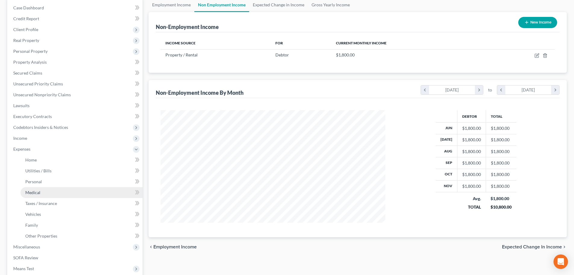  What do you see at coordinates (447, 174) in the screenshot?
I see `th: Oct` at bounding box center [447, 174].